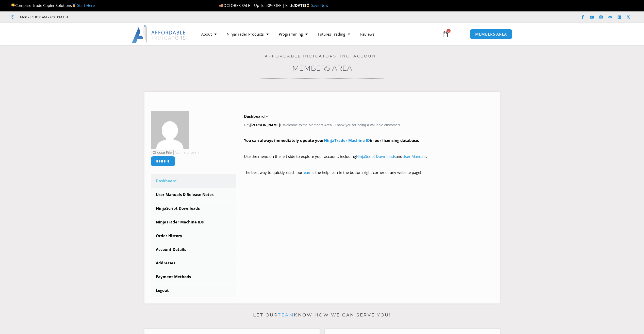 The height and width of the screenshot is (334, 644). What do you see at coordinates (194, 222) in the screenshot?
I see `a: NinjaTrader Machine IDs` at bounding box center [194, 222].